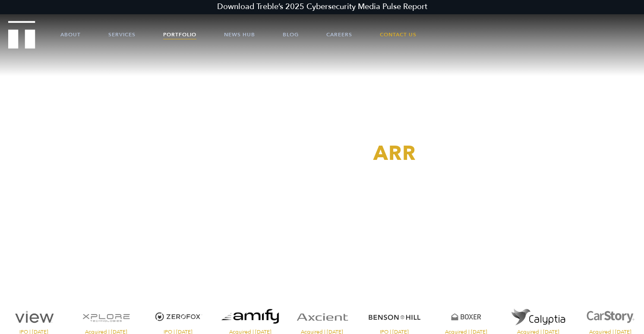  Describe the element at coordinates (466, 317) in the screenshot. I see `img: Boxer logo` at that location.